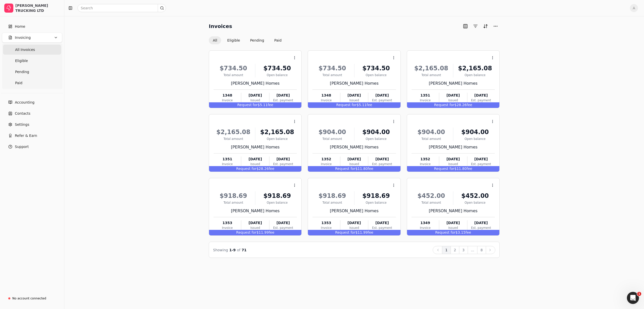  Describe the element at coordinates (233, 250) in the screenshot. I see `span: 1 - 9` at that location.